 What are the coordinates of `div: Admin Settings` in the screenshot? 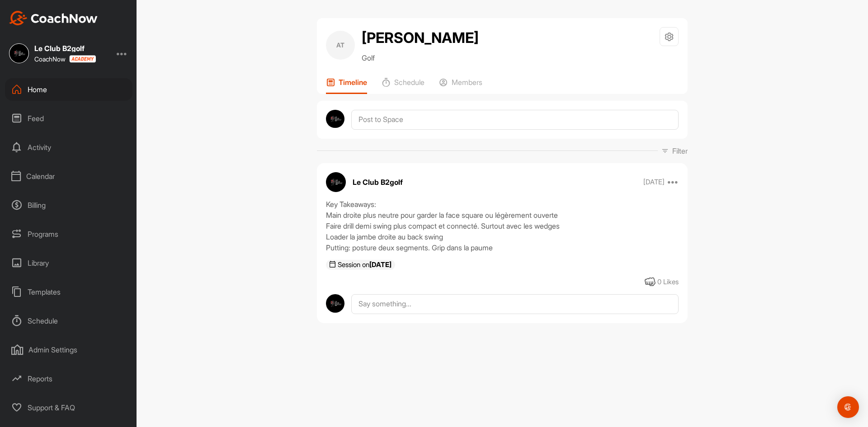 It's located at (69, 350).